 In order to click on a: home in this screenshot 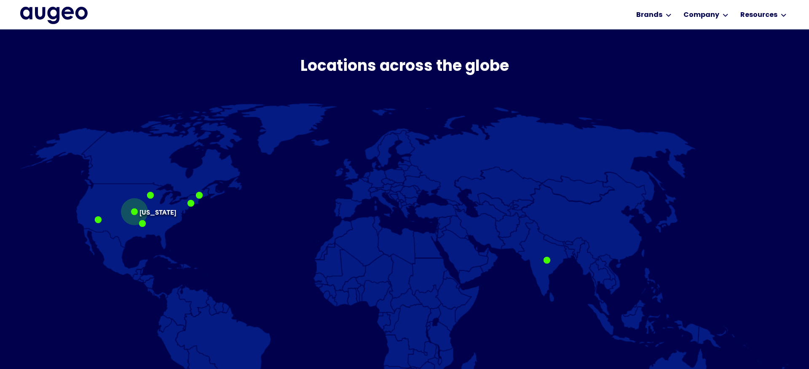, I will do `click(54, 15)`.